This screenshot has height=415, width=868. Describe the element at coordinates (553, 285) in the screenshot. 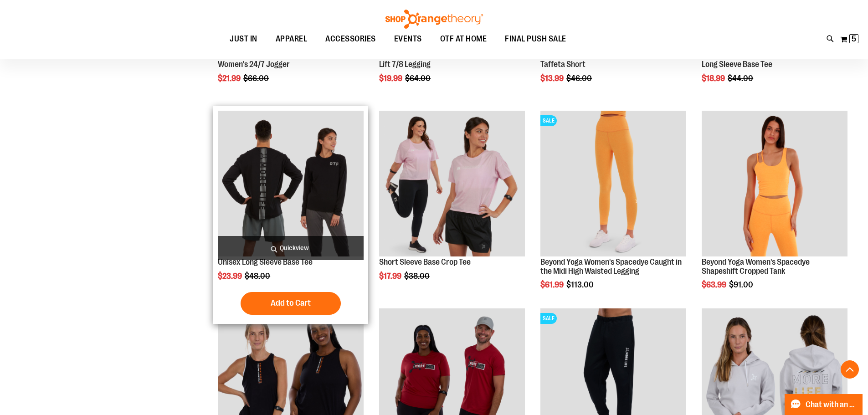

I see `span: $61.99` at that location.